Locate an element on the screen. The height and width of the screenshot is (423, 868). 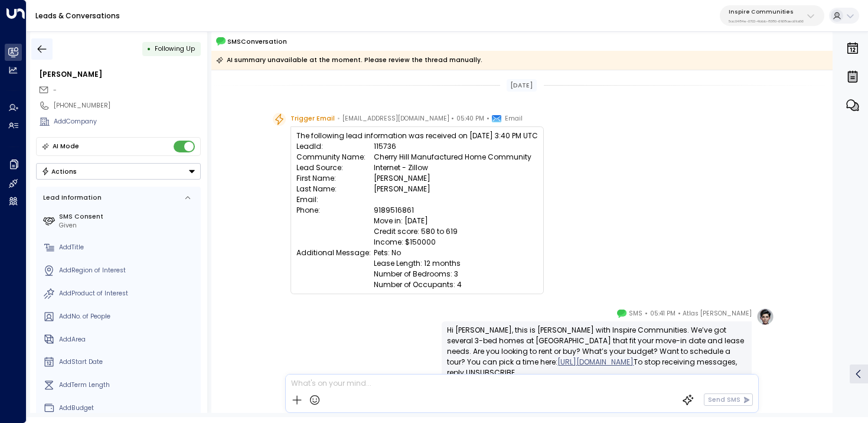
div: AI summary unavailable at the moment. Please review the thread manually. is located at coordinates (349, 60).